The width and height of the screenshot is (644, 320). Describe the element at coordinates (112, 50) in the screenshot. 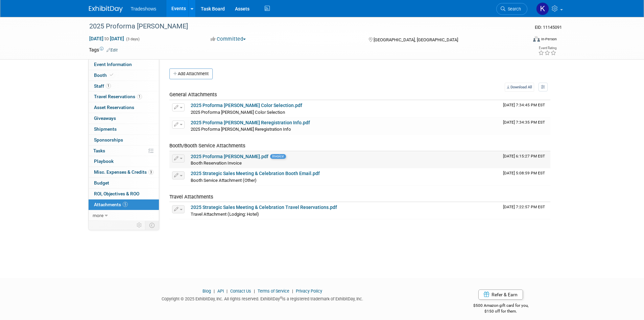

I see `a: Edit` at that location.